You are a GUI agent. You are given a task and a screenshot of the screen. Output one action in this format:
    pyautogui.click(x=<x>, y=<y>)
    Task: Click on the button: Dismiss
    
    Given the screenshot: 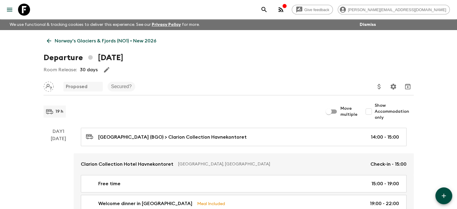 What is the action you would take?
    pyautogui.click(x=368, y=25)
    